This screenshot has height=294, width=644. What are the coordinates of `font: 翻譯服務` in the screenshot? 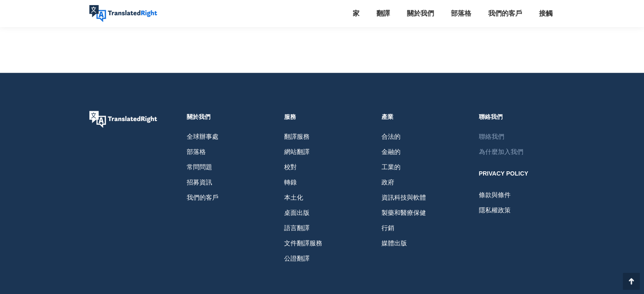 It's located at (297, 136).